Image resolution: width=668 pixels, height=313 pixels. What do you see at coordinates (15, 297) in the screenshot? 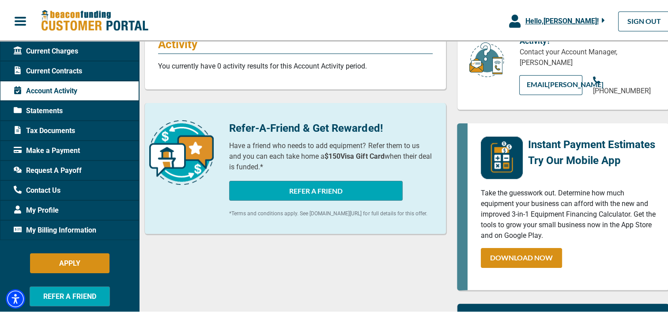
I see `div: Accessibility Menu` at bounding box center [15, 297].